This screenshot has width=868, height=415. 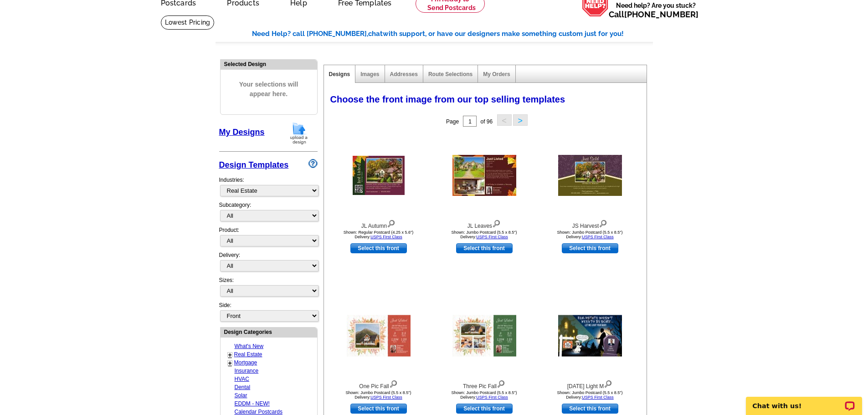 What do you see at coordinates (340, 74) in the screenshot?
I see `a: Designs` at bounding box center [340, 74].